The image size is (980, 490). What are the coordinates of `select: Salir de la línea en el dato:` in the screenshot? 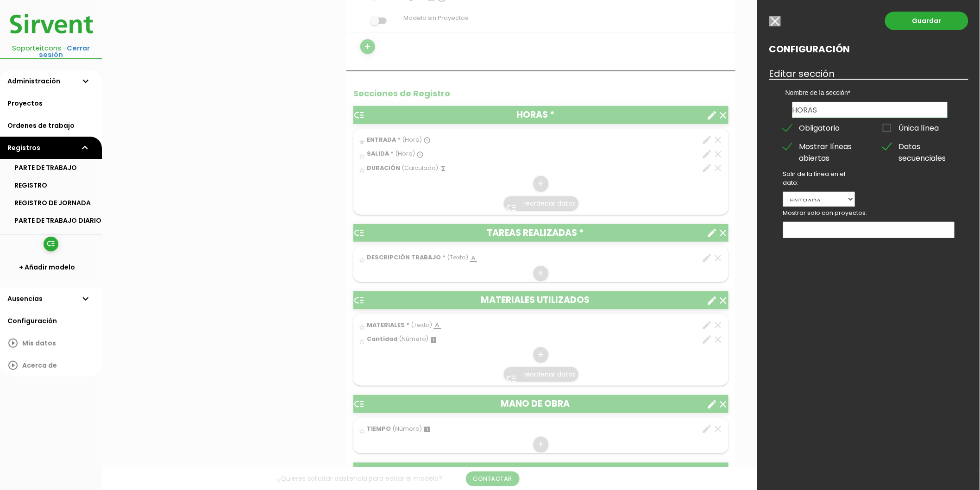 It's located at (819, 200).